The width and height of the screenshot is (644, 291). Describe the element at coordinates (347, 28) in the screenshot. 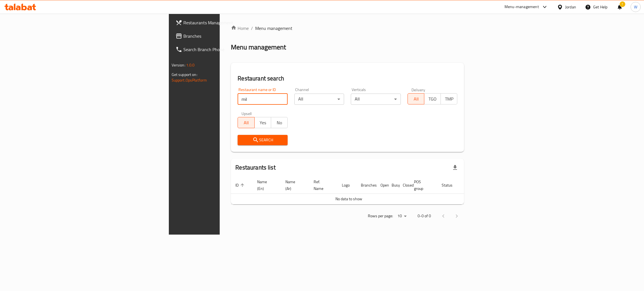

I see `nav: breadcrumb` at that location.